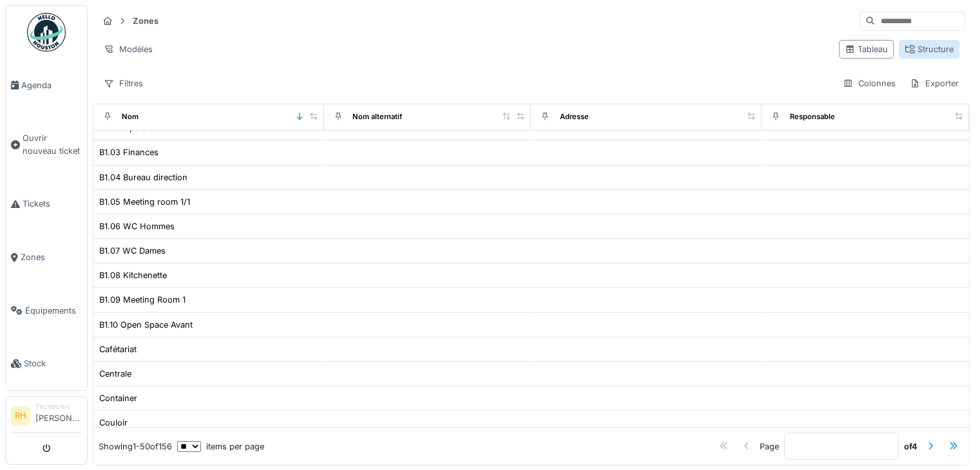  I want to click on a: Zones, so click(46, 257).